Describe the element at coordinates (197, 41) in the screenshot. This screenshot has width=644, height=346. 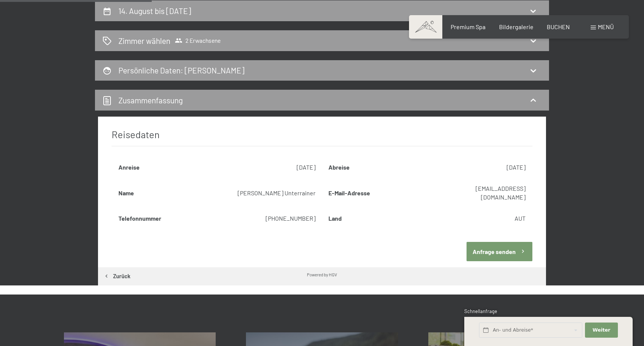
I see `span: 2 Erwachsene` at that location.